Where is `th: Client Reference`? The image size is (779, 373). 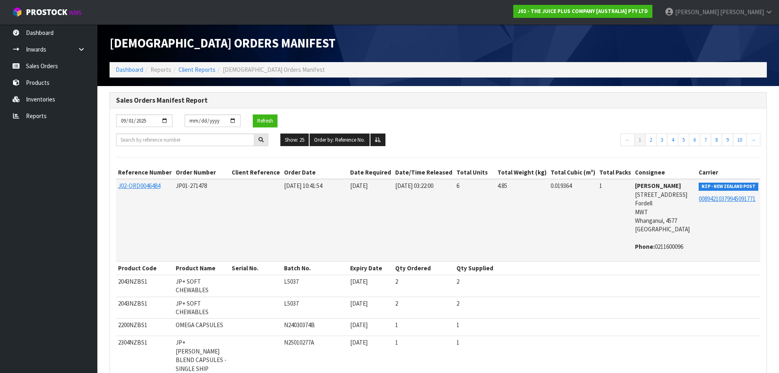
th: Client Reference is located at coordinates (256, 172).